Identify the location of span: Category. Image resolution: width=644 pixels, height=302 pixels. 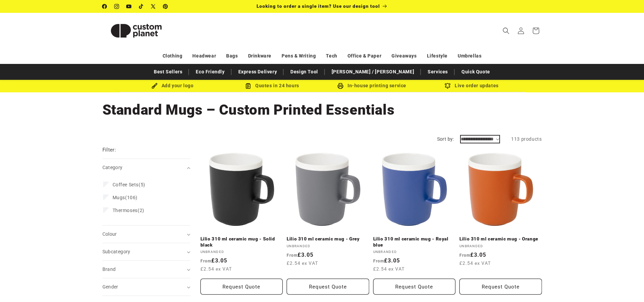
(113, 168).